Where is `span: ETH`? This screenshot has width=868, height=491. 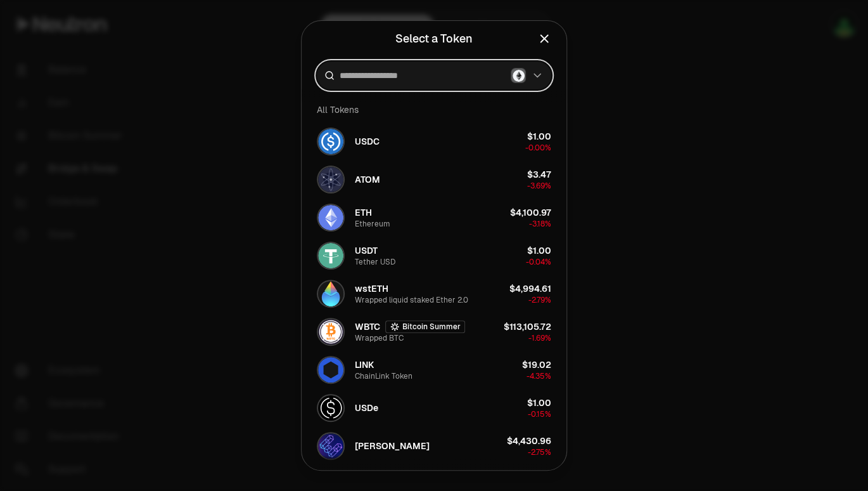
span: ETH is located at coordinates (363, 212).